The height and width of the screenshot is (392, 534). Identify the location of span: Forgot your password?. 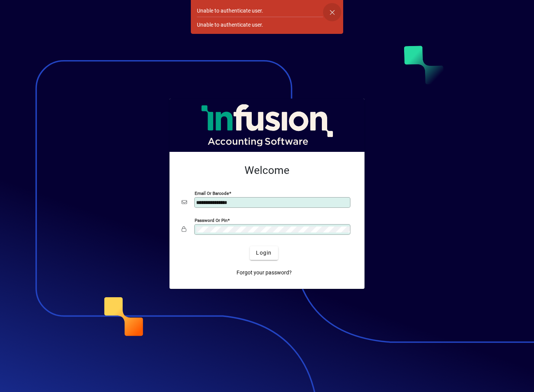
(264, 273).